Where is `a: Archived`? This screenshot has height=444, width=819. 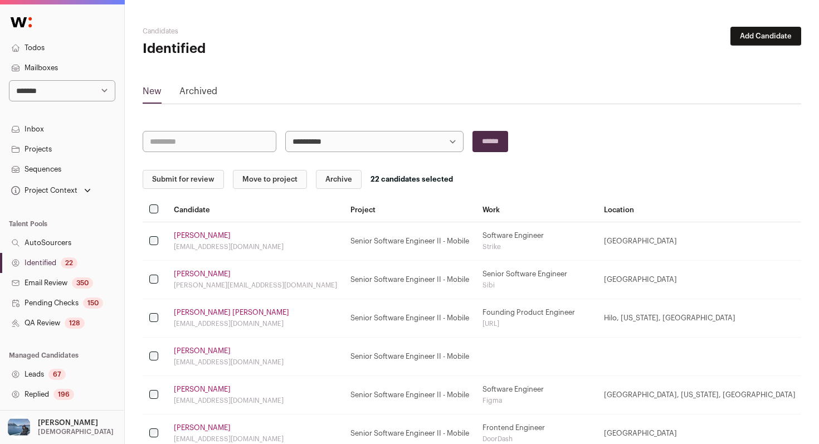 a: Archived is located at coordinates (198, 94).